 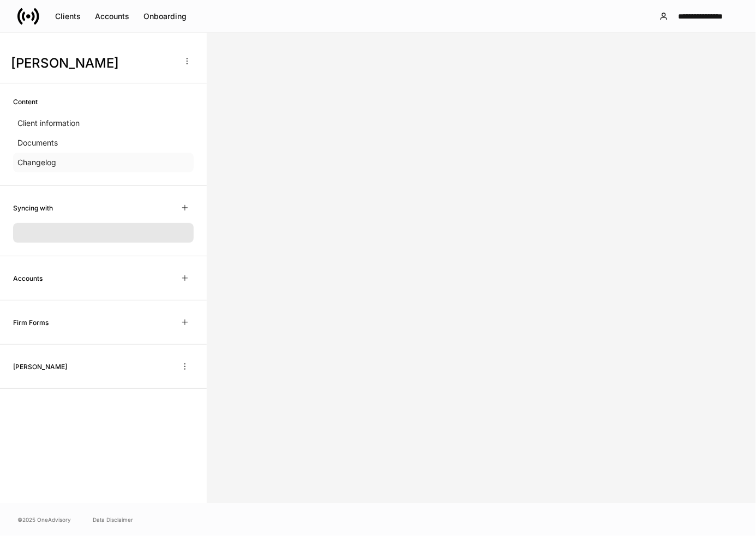 I want to click on p: Changelog, so click(x=36, y=163).